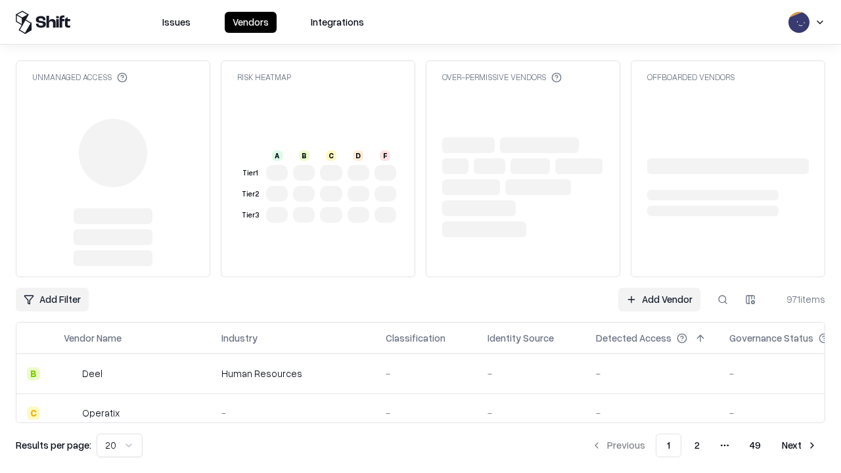 Image resolution: width=841 pixels, height=473 pixels. I want to click on div: Human Resources, so click(293, 373).